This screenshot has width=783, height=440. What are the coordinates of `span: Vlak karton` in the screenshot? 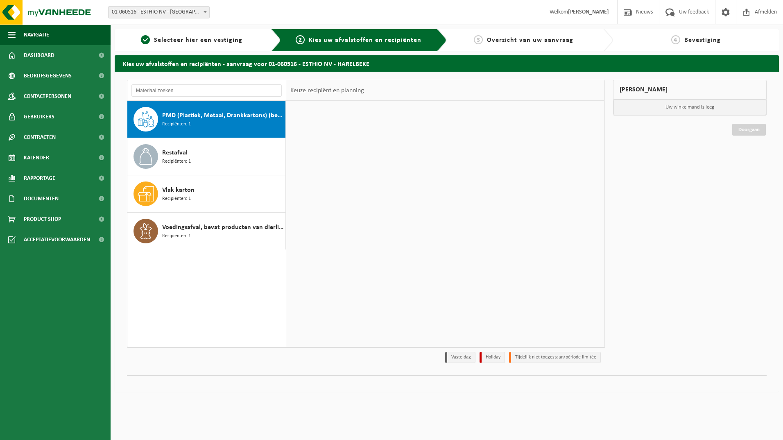 It's located at (178, 190).